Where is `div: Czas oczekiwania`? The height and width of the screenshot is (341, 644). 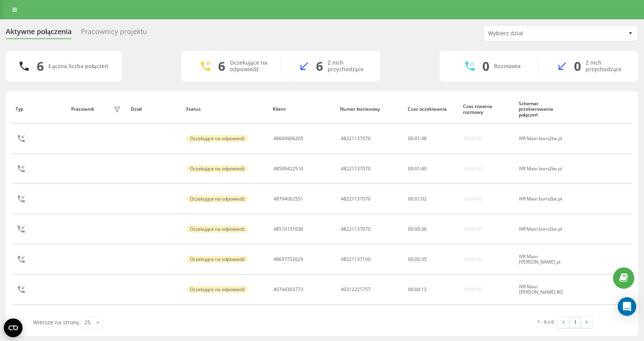 div: Czas oczekiwania is located at coordinates (432, 110).